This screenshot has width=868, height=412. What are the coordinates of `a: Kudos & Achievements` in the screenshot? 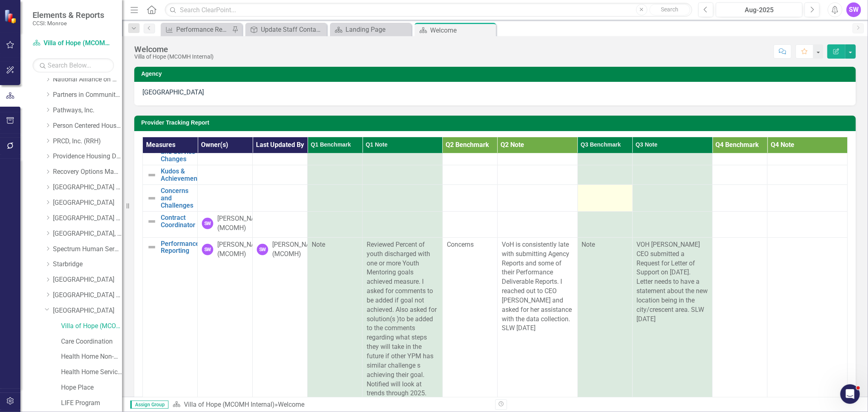 It's located at (182, 175).